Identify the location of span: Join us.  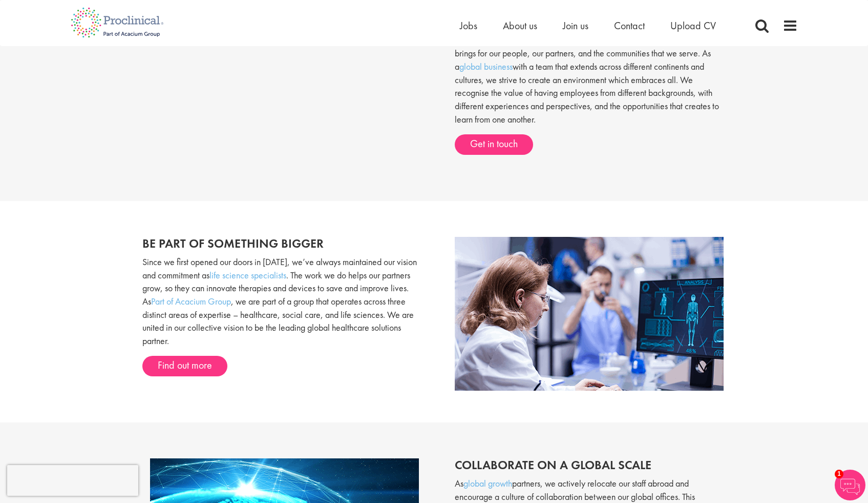
(576, 25).